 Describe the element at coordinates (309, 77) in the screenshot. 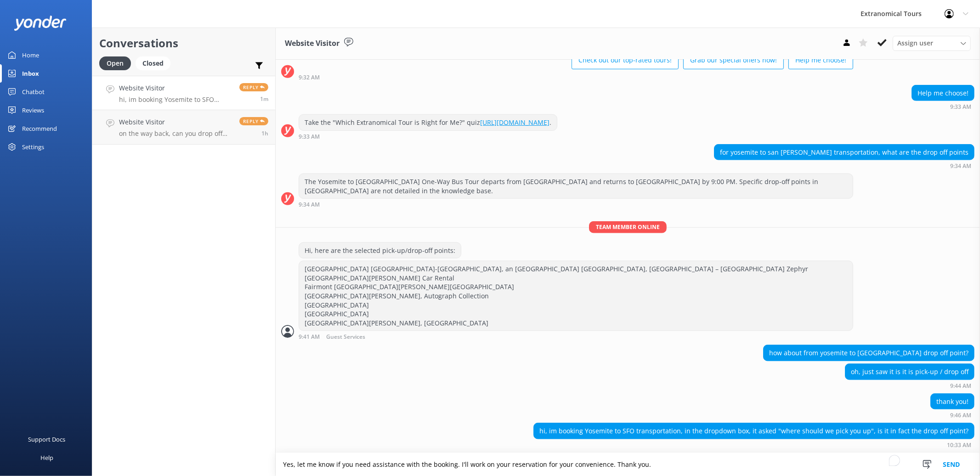

I see `strong: 9:32 AM` at that location.